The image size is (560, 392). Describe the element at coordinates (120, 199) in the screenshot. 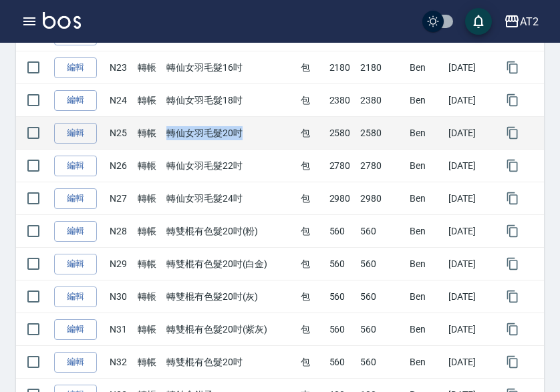

I see `td: N27` at that location.